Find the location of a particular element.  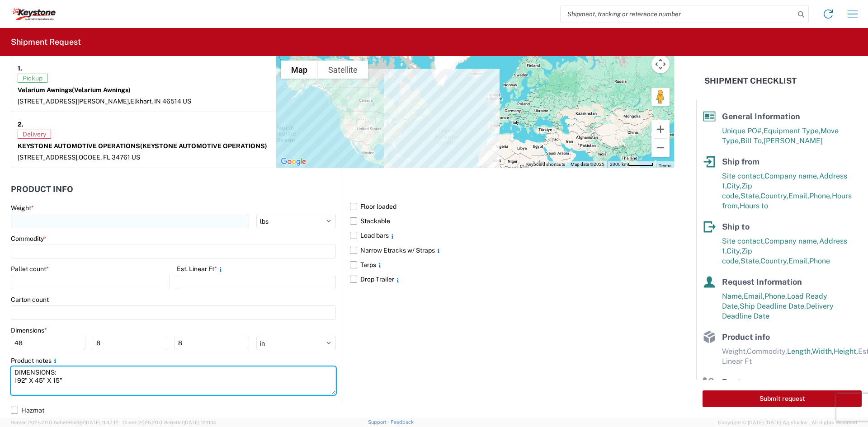

strong: Velarium Awnings is located at coordinates (74, 90).